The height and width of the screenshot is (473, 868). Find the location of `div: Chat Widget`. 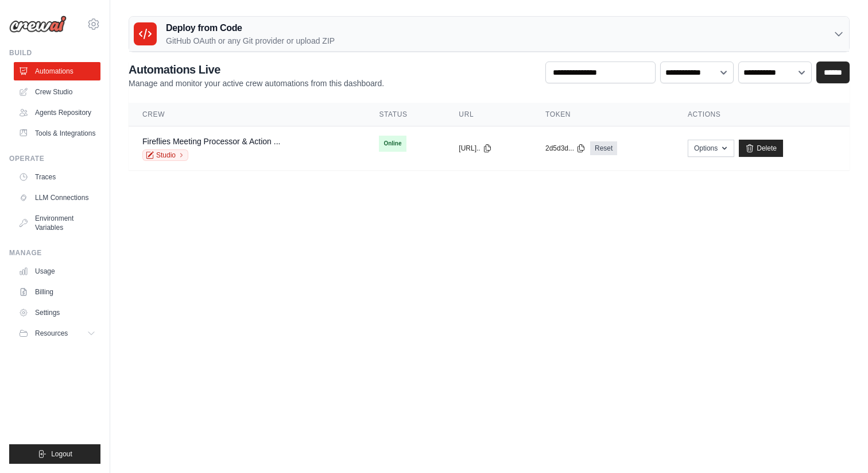

div: Chat Widget is located at coordinates (840, 445).